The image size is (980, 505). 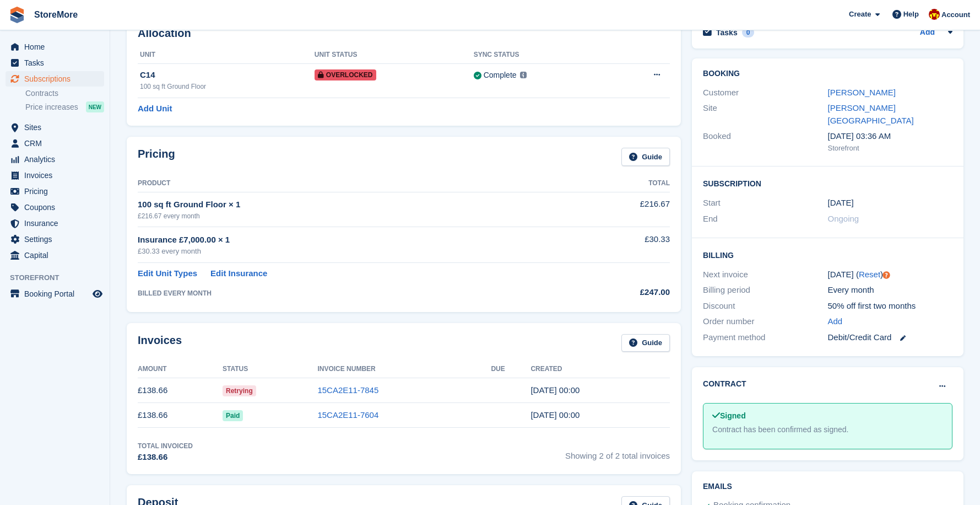 I want to click on img: icon-info-grey-7440780725fd019a000dd9b08b2336e03edf1995a4989e88bcd33f0948082b44.svg, so click(x=523, y=75).